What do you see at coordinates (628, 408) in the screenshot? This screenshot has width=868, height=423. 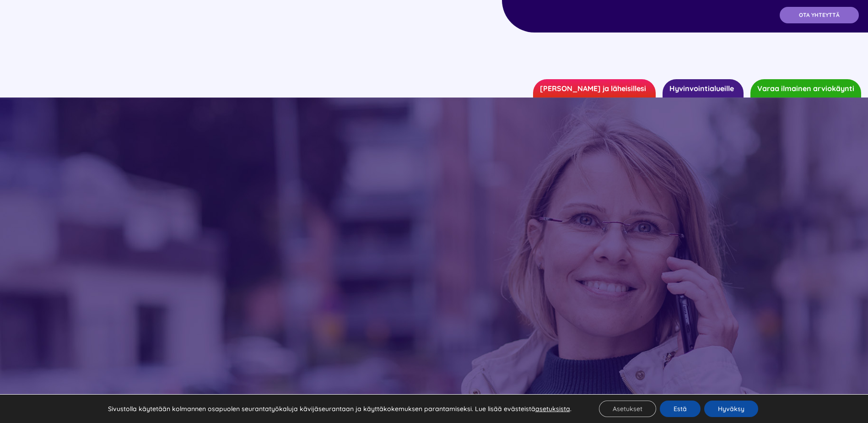 I see `button: Asetukset` at bounding box center [628, 408].